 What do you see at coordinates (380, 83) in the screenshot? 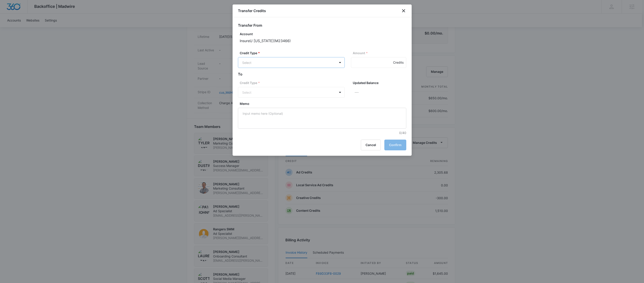
I see `label: Updated Balance` at bounding box center [380, 83].